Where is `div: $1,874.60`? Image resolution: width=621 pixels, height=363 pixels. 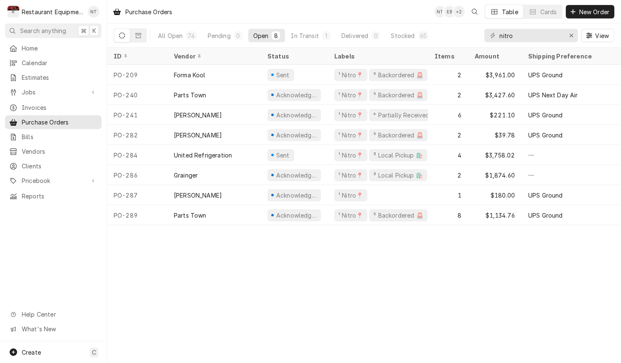
div: $1,874.60 is located at coordinates (495, 175).